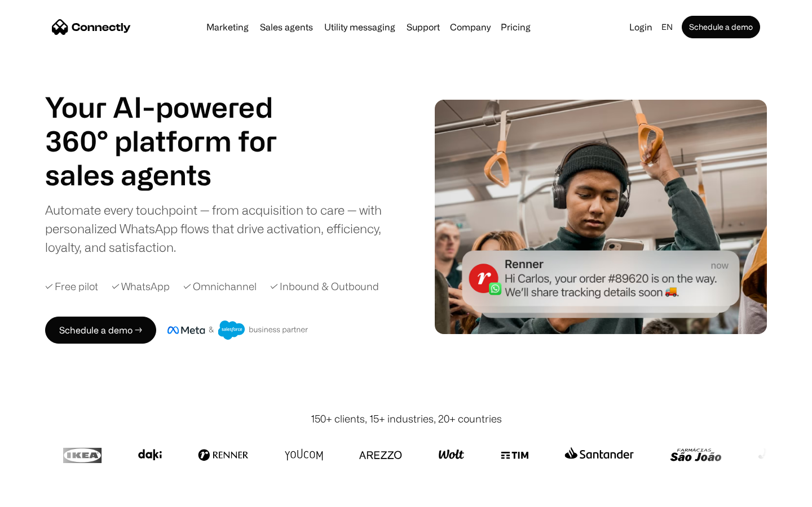 Image resolution: width=812 pixels, height=507 pixels. I want to click on aside: Language selected: English, so click(40, 495).